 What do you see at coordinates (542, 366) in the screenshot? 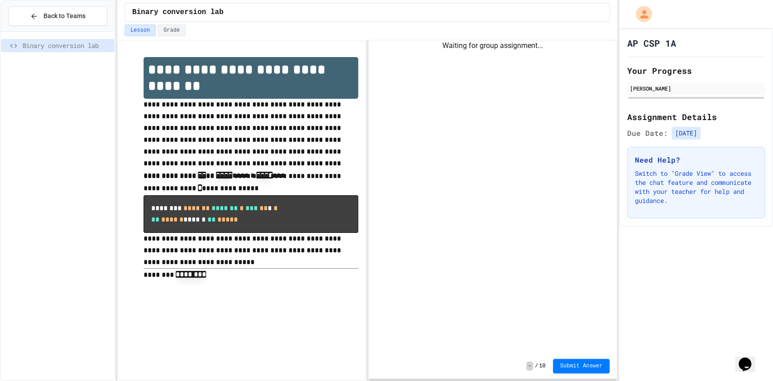
I see `span: 10` at bounding box center [542, 366].